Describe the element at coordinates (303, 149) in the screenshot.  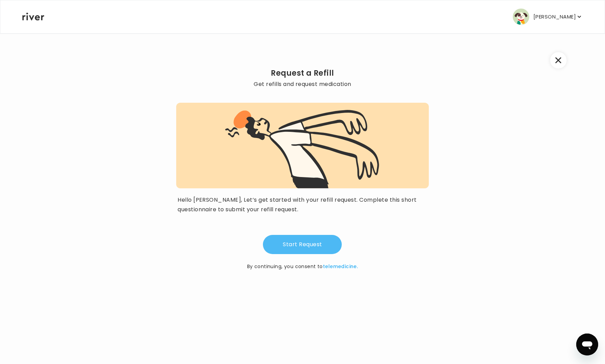
I see `img: visit complete graphic` at that location.